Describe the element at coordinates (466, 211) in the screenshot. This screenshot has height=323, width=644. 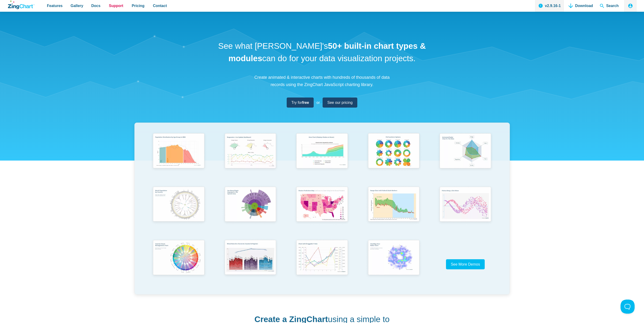
I see `a: Points Along a Sine Wave` at that location.